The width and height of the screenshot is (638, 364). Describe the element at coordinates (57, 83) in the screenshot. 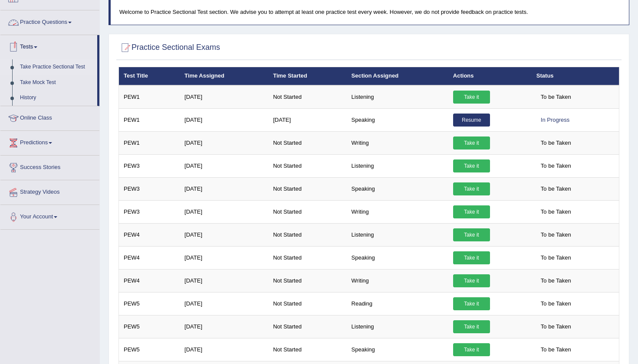

I see `a: Take Mock Test` at that location.